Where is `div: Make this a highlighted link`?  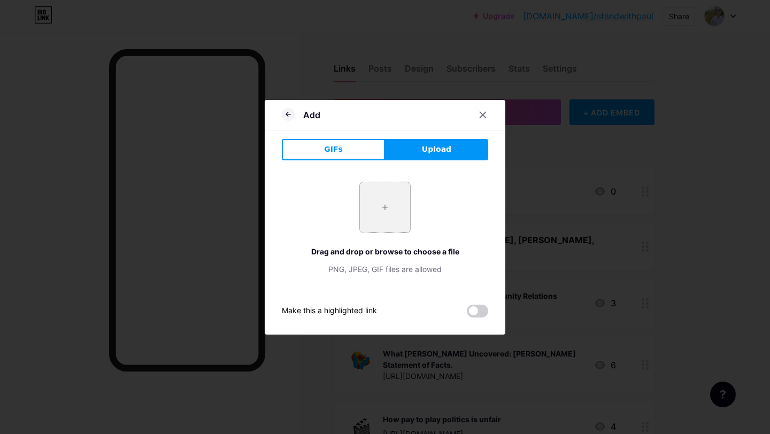
div: Make this a highlighted link is located at coordinates (329, 311).